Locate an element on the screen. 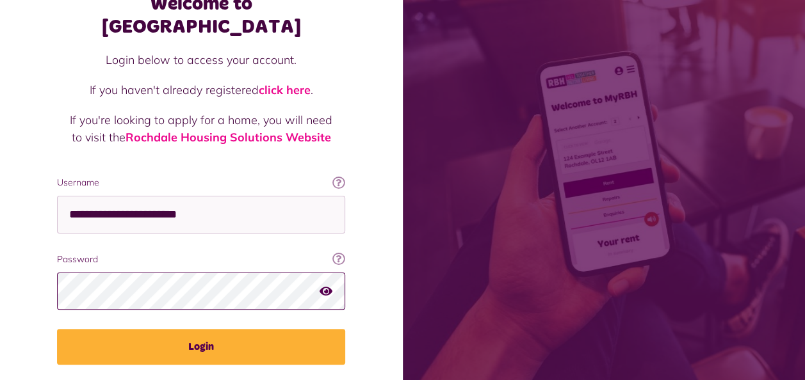 The height and width of the screenshot is (380, 805). label: Password is located at coordinates (201, 259).